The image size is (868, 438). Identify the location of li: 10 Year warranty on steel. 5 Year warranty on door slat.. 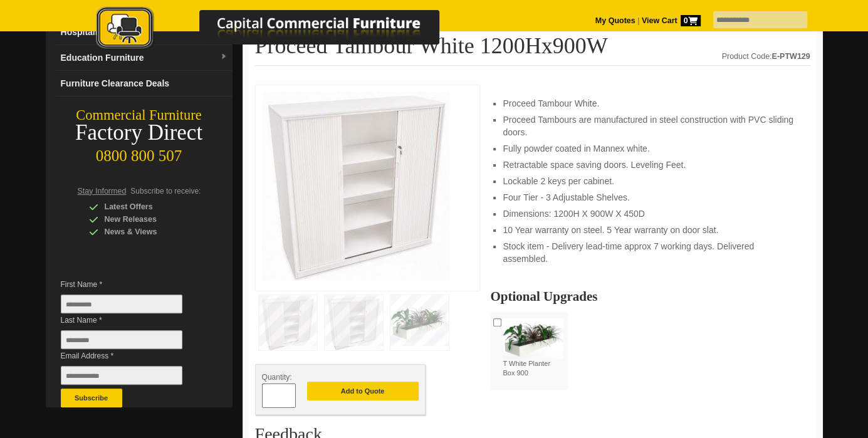
(650, 230).